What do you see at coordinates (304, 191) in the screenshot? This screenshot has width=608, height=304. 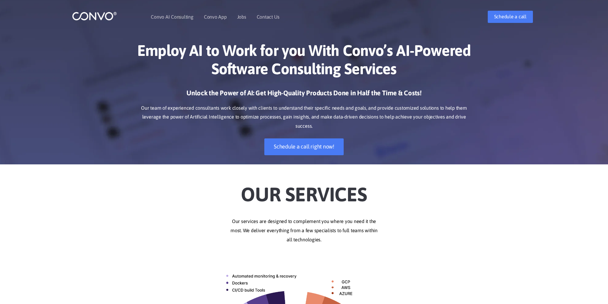 I see `h2: Our Services` at bounding box center [304, 191].